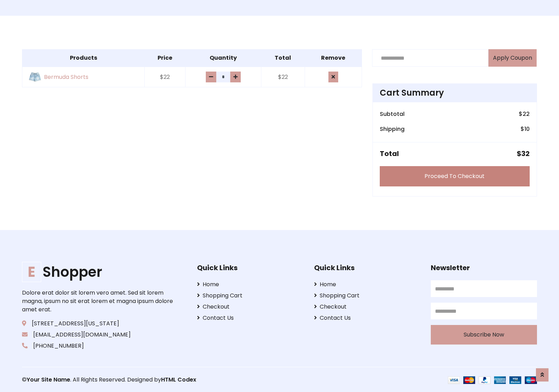 The image size is (559, 392). What do you see at coordinates (526, 114) in the screenshot?
I see `span: 22` at bounding box center [526, 114].